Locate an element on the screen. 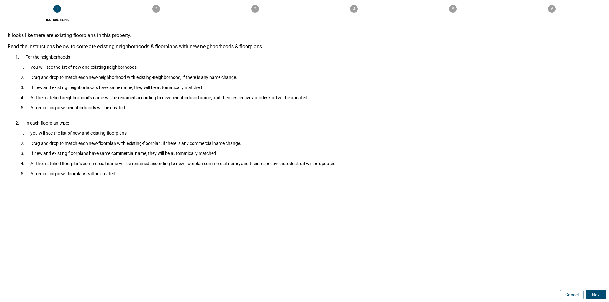 This screenshot has height=302, width=609. li: For the neighborhoods is located at coordinates (311, 85).